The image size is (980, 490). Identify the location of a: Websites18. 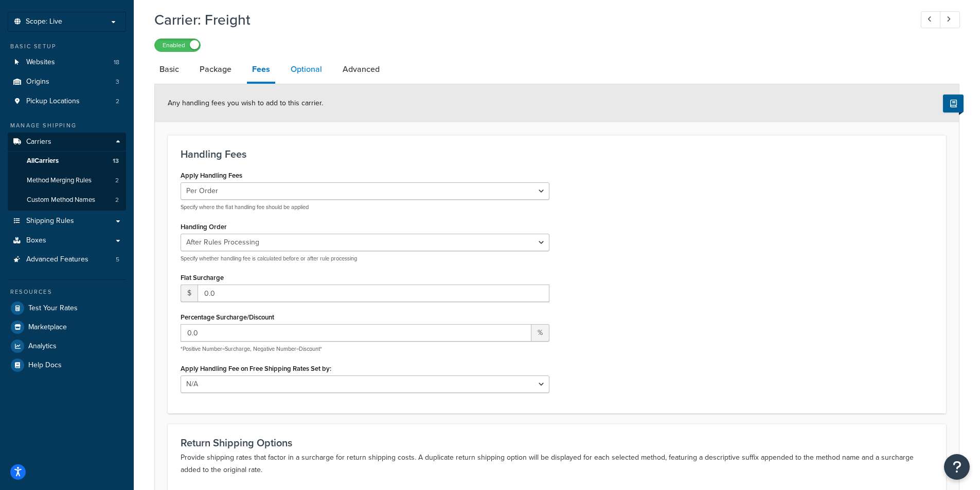
(67, 63).